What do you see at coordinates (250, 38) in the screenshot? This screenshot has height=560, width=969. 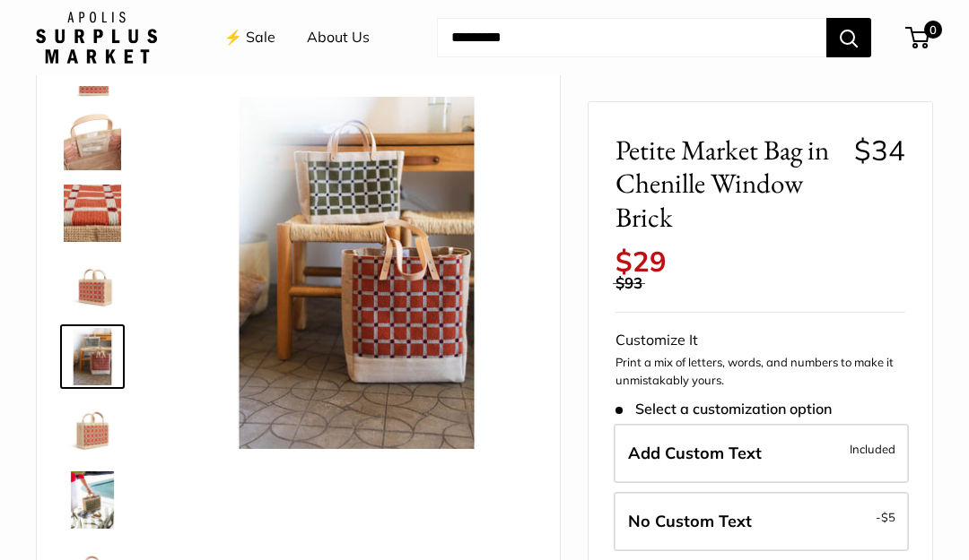 I see `a: ⚡️ Sale` at bounding box center [250, 38].